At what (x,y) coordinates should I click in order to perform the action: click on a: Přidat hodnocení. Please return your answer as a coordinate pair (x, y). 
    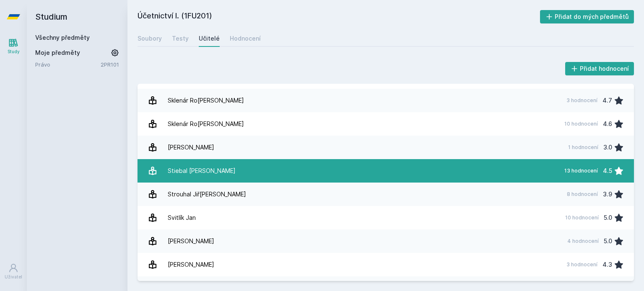
    Looking at the image, I should click on (599, 69).